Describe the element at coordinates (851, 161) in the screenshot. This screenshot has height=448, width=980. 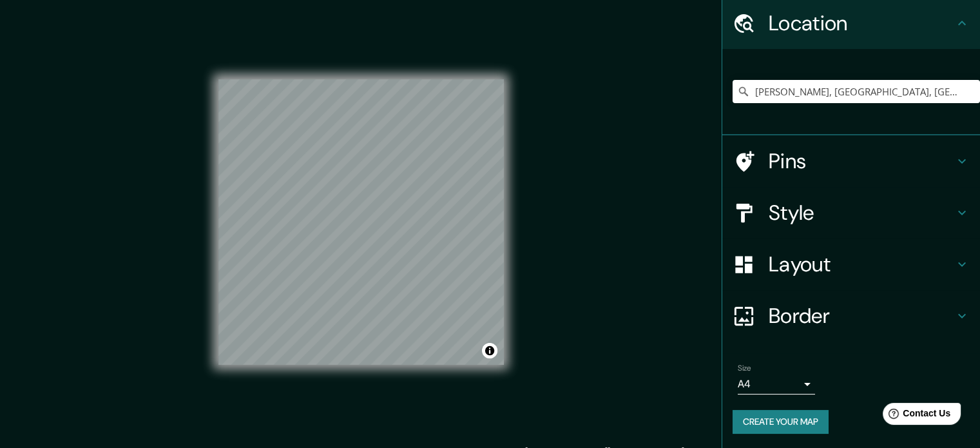
I see `div: Pins` at that location.